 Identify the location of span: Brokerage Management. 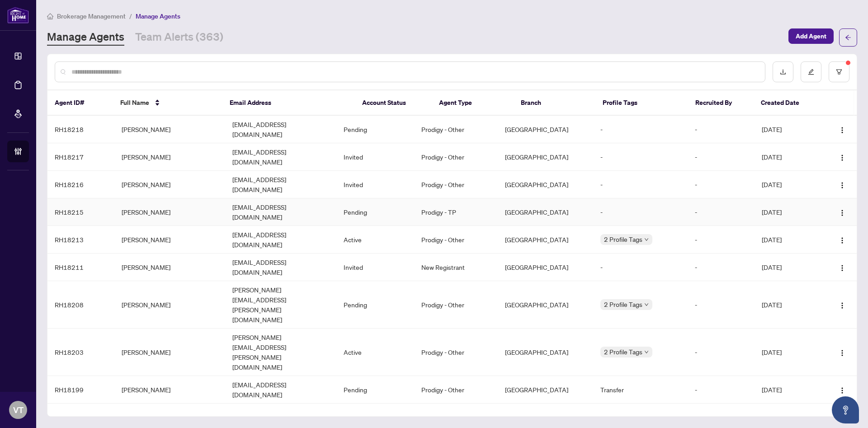
(91, 17).